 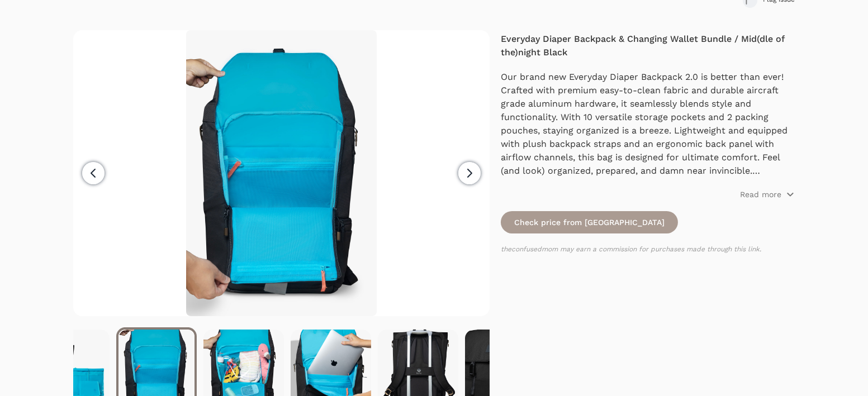 I want to click on button: Read more, so click(x=767, y=194).